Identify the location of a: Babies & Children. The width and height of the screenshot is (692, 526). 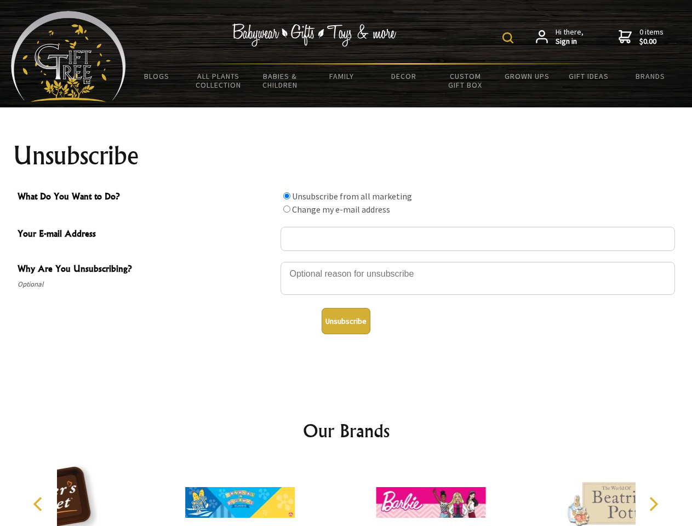
(280, 81).